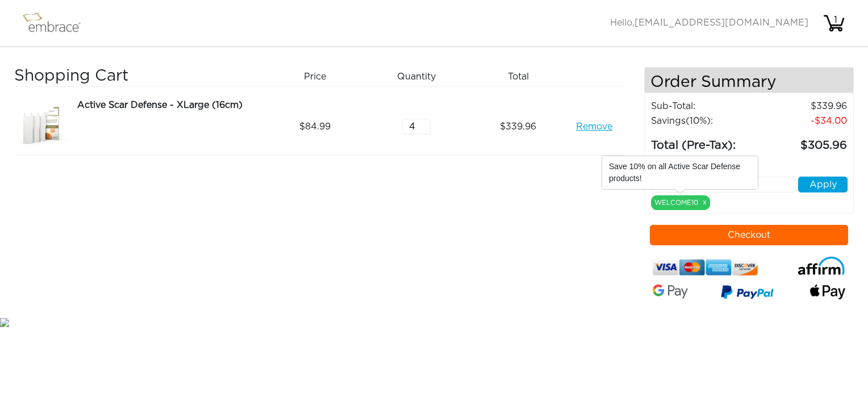  What do you see at coordinates (706, 267) in the screenshot?
I see `img: credit-cards.png` at bounding box center [706, 267].